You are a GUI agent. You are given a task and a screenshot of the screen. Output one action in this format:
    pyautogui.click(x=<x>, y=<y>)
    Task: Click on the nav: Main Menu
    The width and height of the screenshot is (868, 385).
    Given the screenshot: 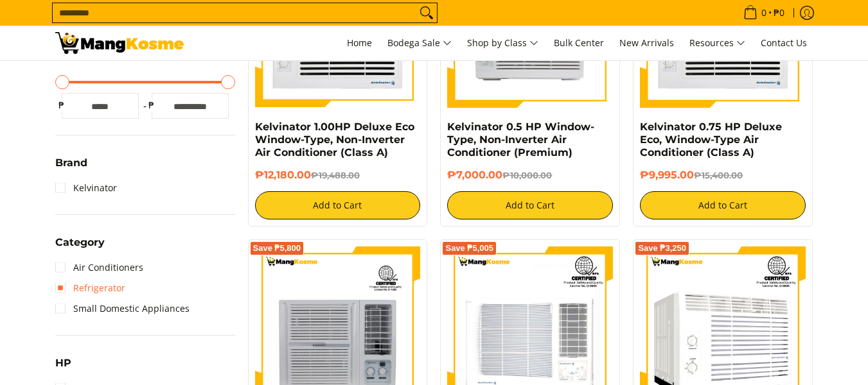 What is the action you would take?
    pyautogui.click(x=505, y=43)
    